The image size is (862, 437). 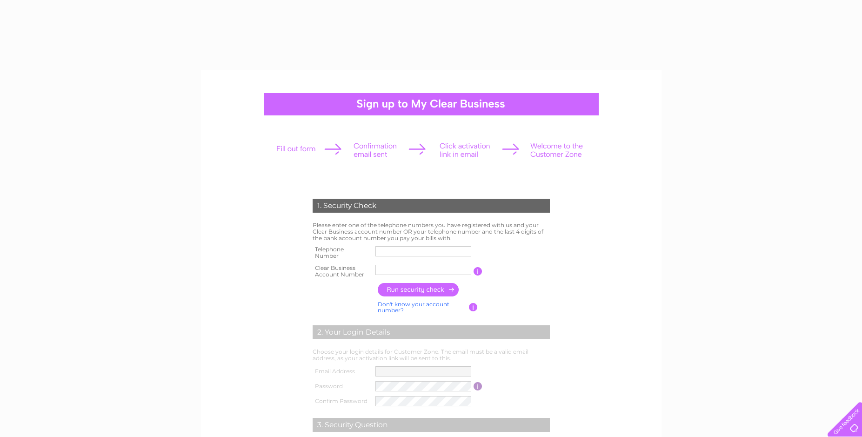 What do you see at coordinates (342, 401) in the screenshot?
I see `th: Confirm Password` at bounding box center [342, 401].